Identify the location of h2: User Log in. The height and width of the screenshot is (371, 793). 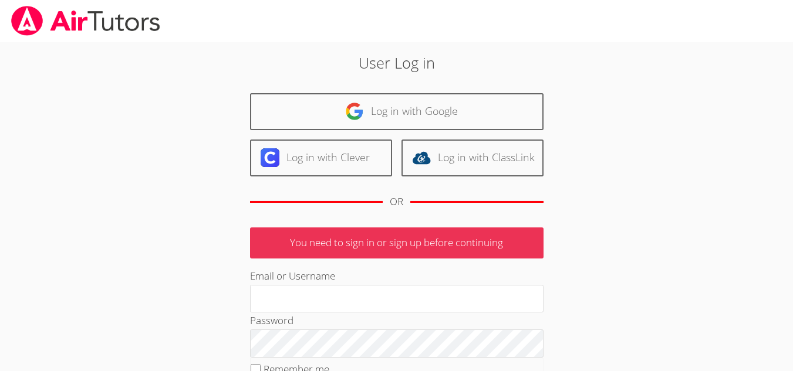
(397, 63).